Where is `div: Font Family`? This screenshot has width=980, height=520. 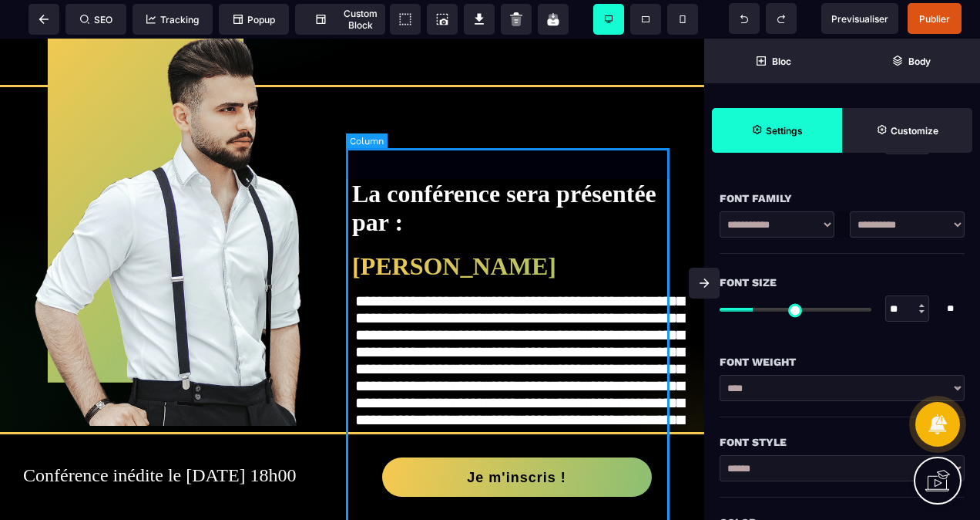
div: Font Family is located at coordinates (842, 199).